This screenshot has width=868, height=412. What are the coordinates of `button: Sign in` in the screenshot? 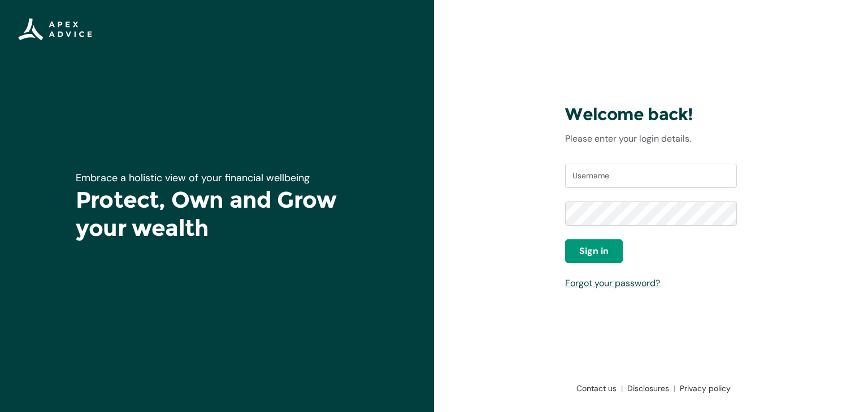 It's located at (594, 251).